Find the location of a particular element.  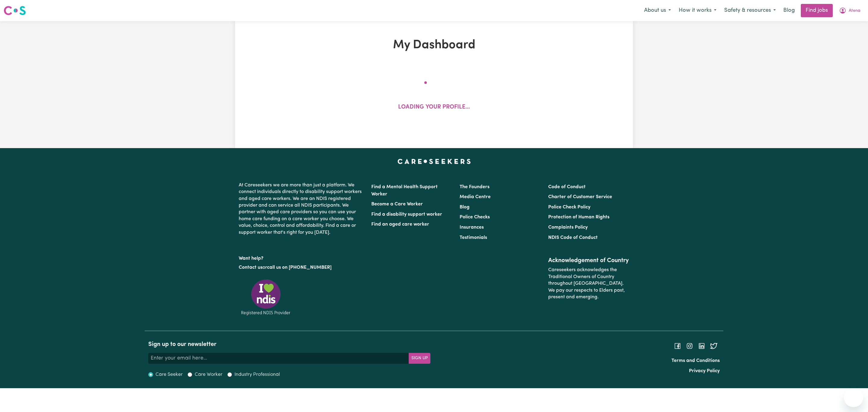

a: Protection of Human Rights is located at coordinates (579, 217).